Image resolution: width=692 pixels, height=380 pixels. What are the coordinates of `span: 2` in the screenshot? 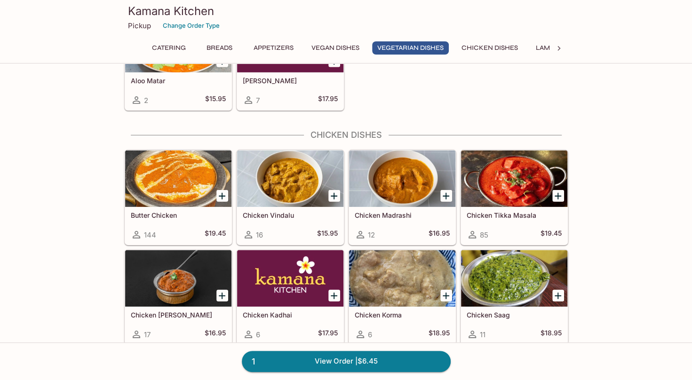 It's located at (146, 100).